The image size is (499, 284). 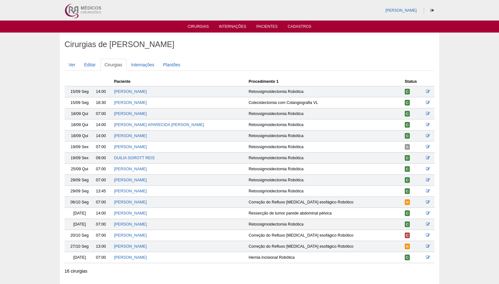 I want to click on a: Plantões, so click(x=172, y=65).